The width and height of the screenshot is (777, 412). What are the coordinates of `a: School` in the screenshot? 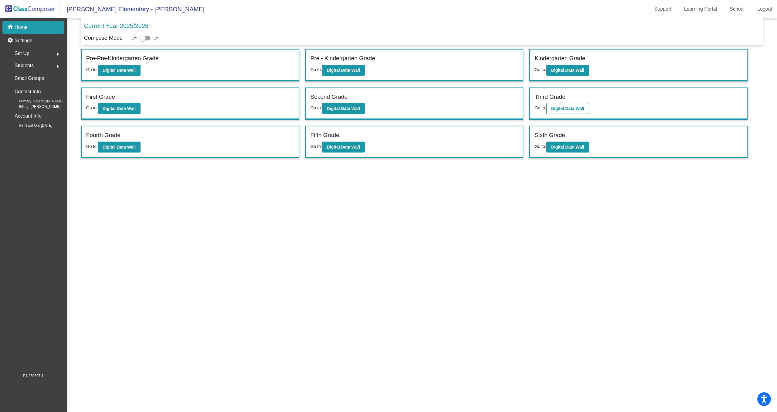 It's located at (737, 9).